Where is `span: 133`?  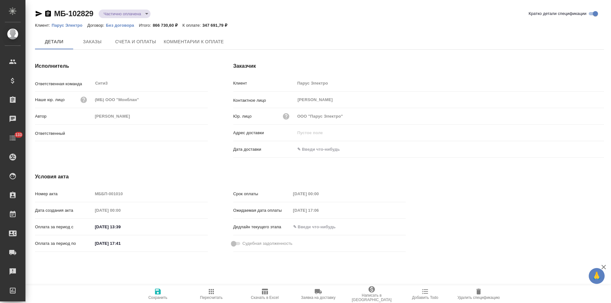 span: 133 is located at coordinates (18, 135).